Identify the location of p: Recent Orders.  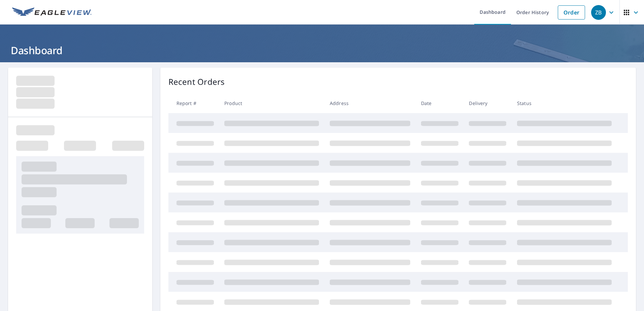
(197, 82).